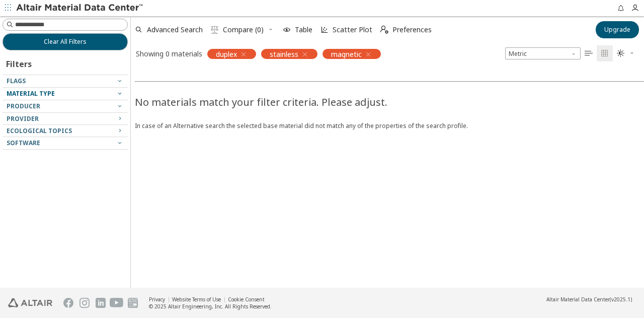  Describe the element at coordinates (243, 30) in the screenshot. I see `span: Compare (0)` at that location.